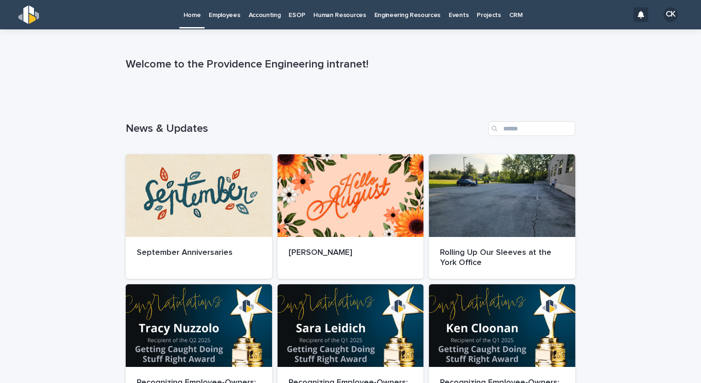 The image size is (701, 383). Describe the element at coordinates (532, 128) in the screenshot. I see `input: Search` at that location.